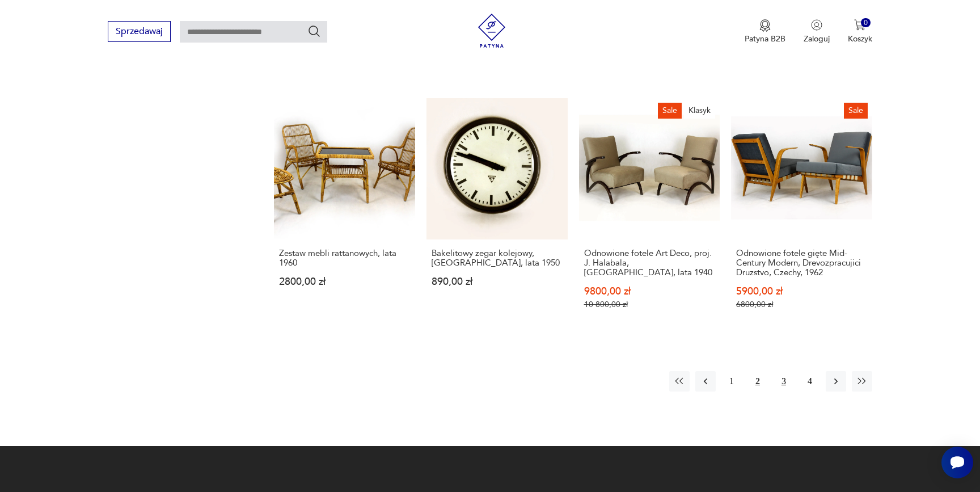 This screenshot has width=980, height=492. What do you see at coordinates (765, 25) in the screenshot?
I see `img: Ikona medalu` at bounding box center [765, 25].